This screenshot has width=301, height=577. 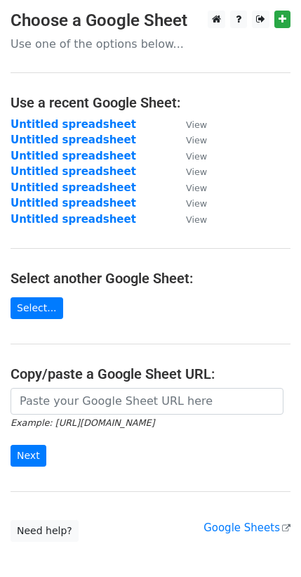 I want to click on h4: Use a recent Google Sheet:, so click(x=150, y=103).